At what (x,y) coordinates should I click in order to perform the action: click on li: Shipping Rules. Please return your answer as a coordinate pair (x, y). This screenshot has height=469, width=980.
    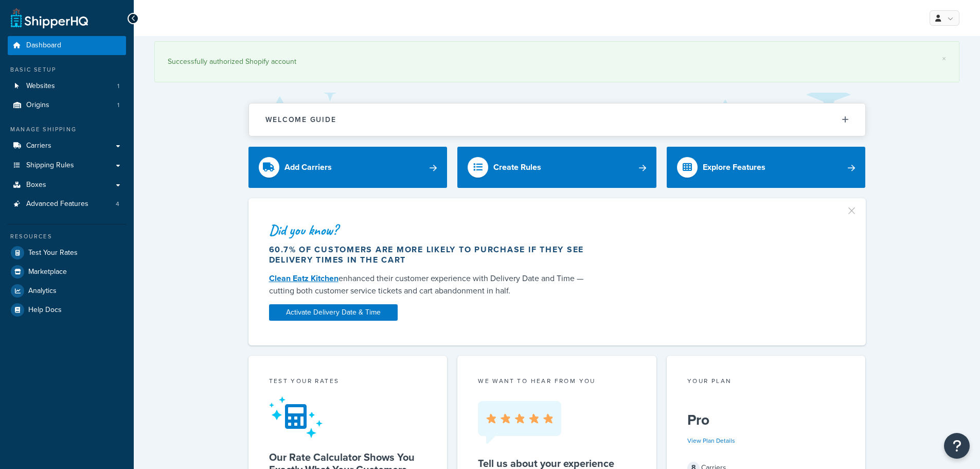
    Looking at the image, I should click on (67, 165).